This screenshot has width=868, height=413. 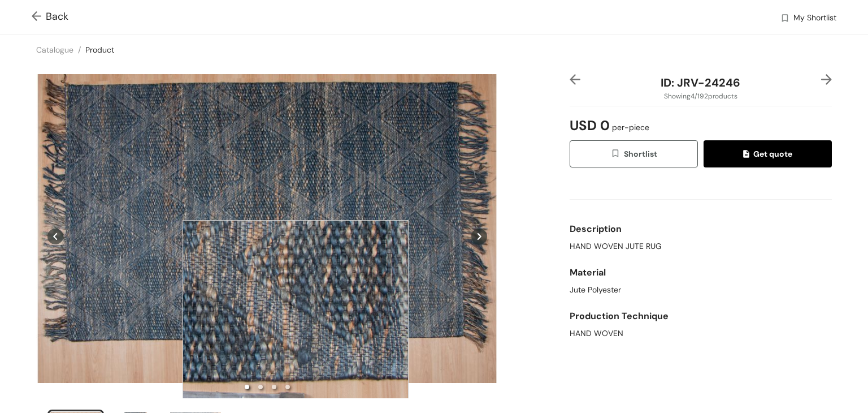 I want to click on a: Product, so click(x=100, y=50).